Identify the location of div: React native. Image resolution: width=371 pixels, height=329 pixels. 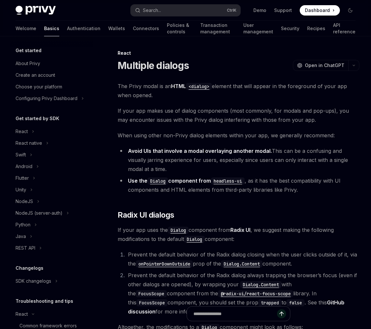
(29, 143).